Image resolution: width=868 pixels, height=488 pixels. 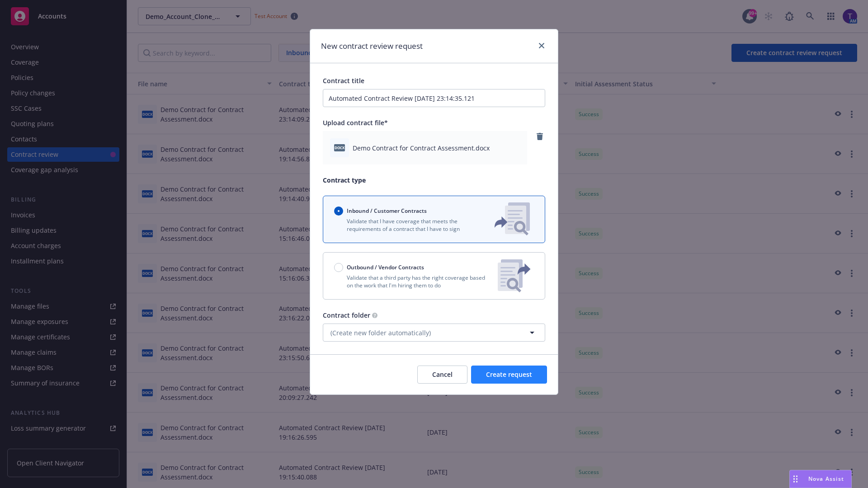 I want to click on button: Outbound / Vendor ContractsValidate that a third party has the right coverage based on the work t..., so click(x=434, y=275).